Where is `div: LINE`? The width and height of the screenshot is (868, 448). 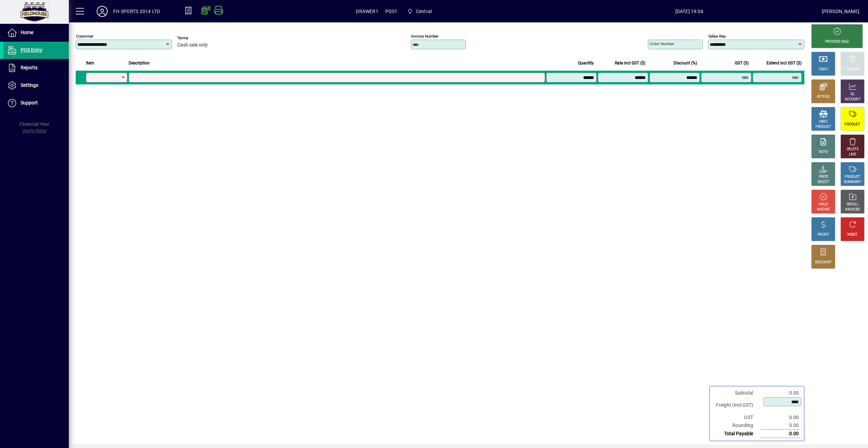
div: LINE is located at coordinates (852, 154).